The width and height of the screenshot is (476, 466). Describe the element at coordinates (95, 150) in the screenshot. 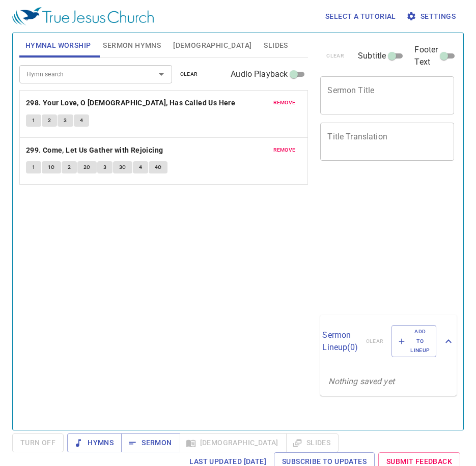

I see `b: 299. Come, Let Us Gather with Rejoicing` at that location.